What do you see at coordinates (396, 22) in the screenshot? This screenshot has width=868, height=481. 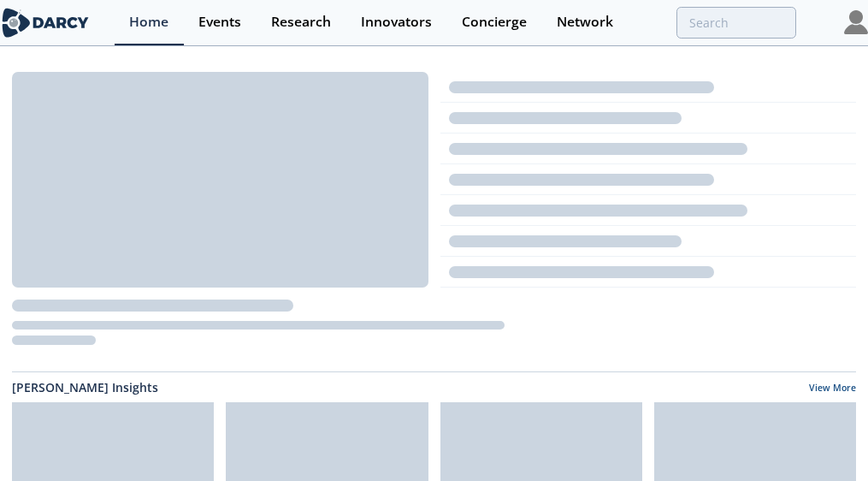 I see `div: Innovators` at bounding box center [396, 22].